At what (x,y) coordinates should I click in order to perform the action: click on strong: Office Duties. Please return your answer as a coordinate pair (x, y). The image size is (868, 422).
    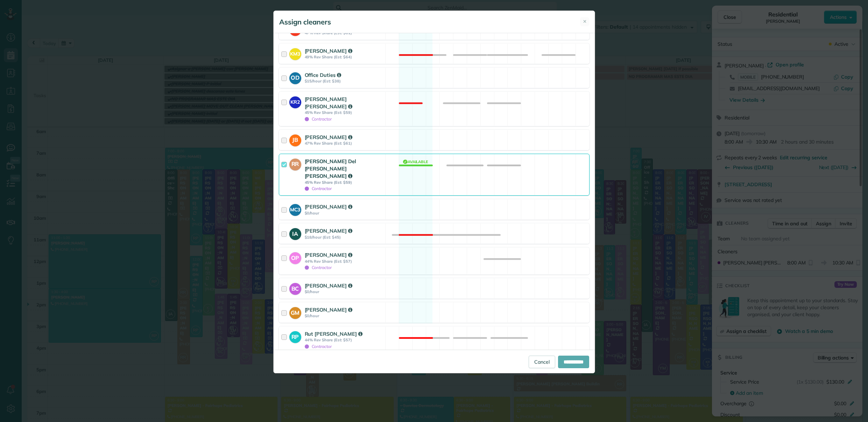
    Looking at the image, I should click on (323, 75).